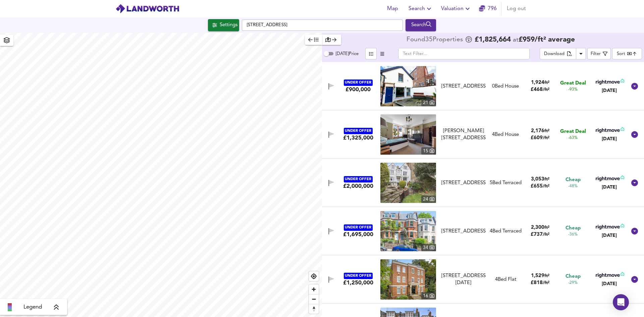 This screenshot has width=644, height=317. What do you see at coordinates (538, 82) in the screenshot?
I see `span: 1,924` at bounding box center [538, 82].